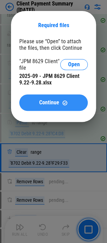 This screenshot has width=107, height=243. Describe the element at coordinates (49, 103) in the screenshot. I see `span: Continue` at that location.